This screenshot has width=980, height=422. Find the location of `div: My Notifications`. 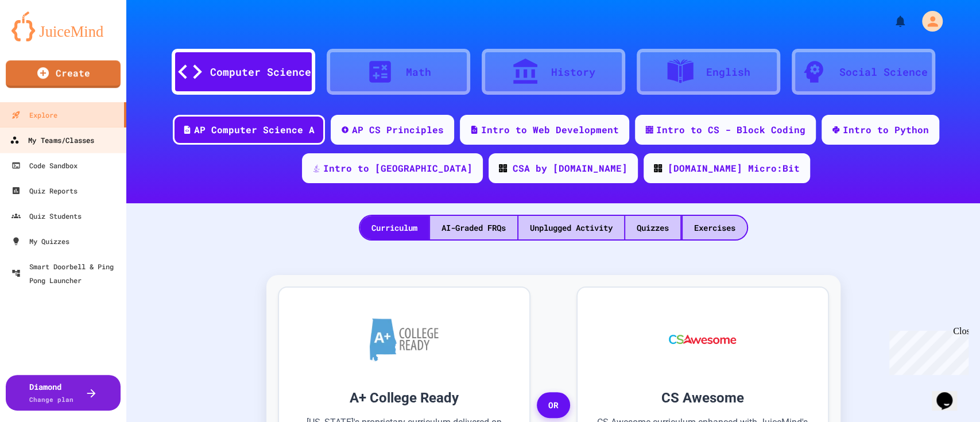

div: My Notifications is located at coordinates (891, 21).